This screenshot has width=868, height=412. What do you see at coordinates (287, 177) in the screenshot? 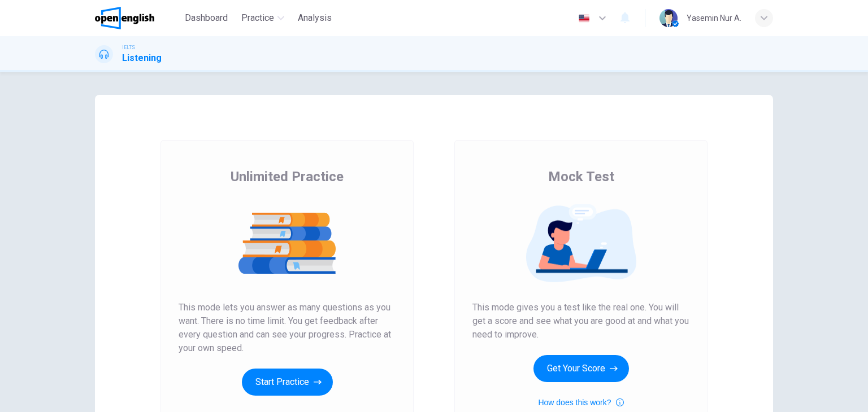
I see `span: Unlimited Practice` at bounding box center [287, 177].